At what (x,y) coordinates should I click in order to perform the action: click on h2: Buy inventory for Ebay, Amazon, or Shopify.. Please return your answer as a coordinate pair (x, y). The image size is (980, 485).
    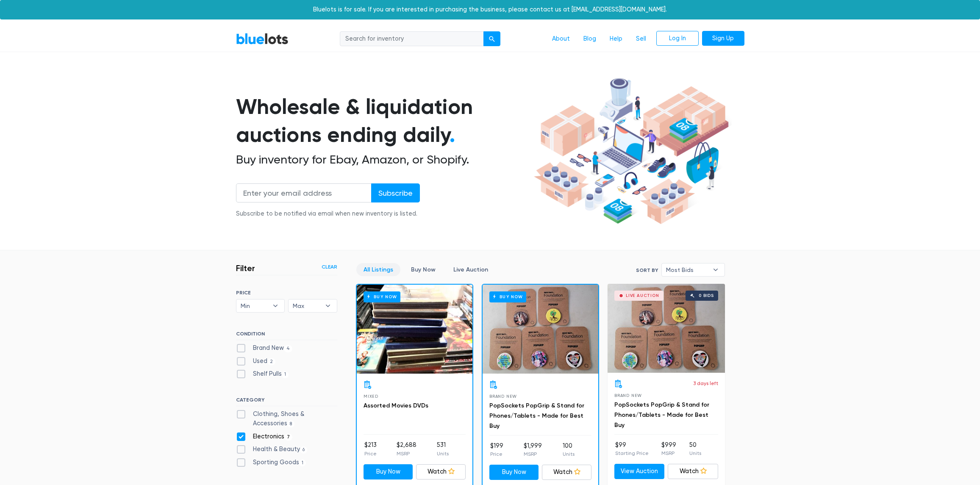
    Looking at the image, I should click on (384, 160).